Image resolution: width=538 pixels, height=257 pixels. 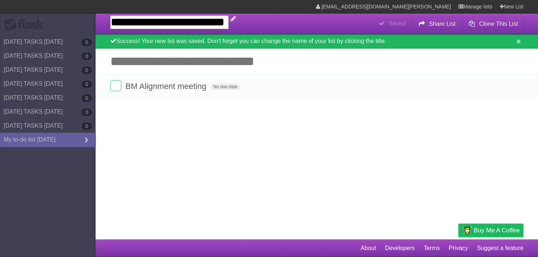 What do you see at coordinates (167, 86) in the screenshot?
I see `span: BM Alignment meeting` at bounding box center [167, 86].